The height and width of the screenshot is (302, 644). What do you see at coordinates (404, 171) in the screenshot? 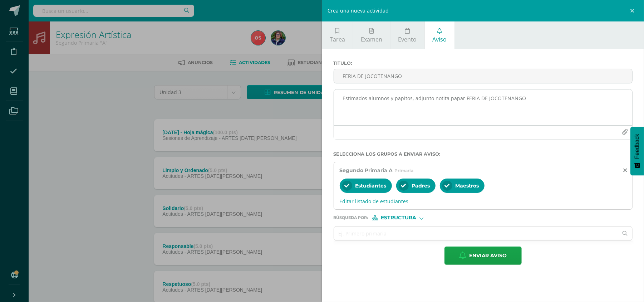
I see `span: Primaria` at bounding box center [404, 171].